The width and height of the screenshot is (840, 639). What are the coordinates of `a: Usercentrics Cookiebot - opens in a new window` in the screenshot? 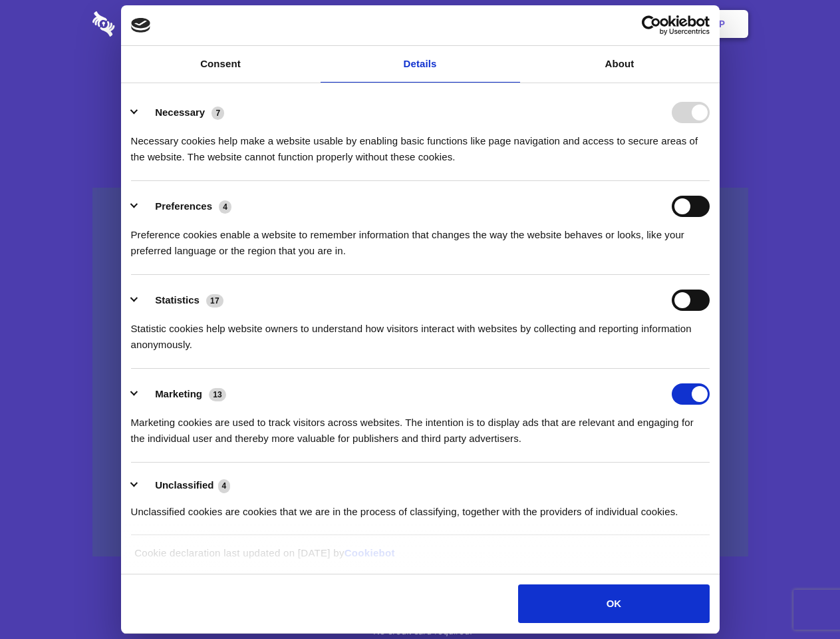 It's located at (651, 25).